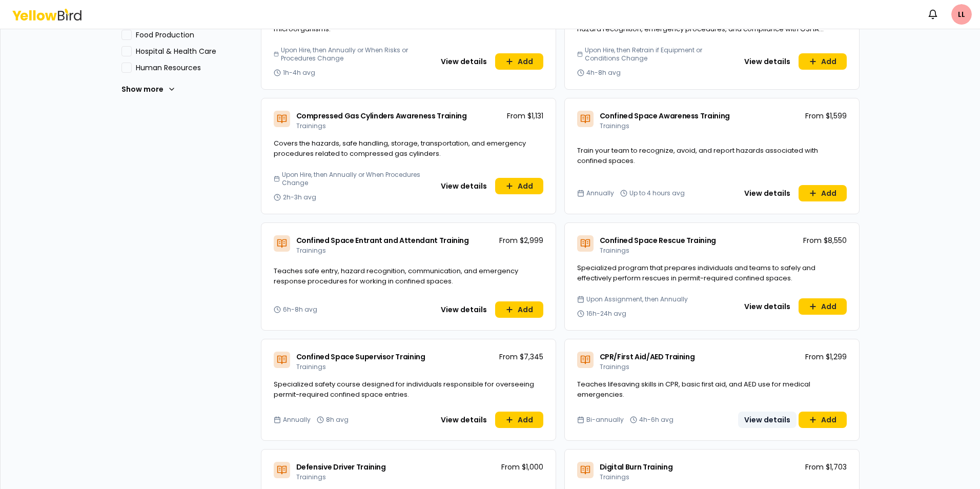 The height and width of the screenshot is (489, 980). What do you see at coordinates (606, 314) in the screenshot?
I see `span: 16h-24h avg` at bounding box center [606, 314].